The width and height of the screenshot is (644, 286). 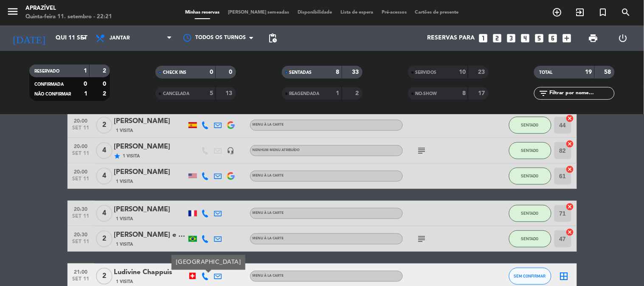 I want to click on span: NO-SHOW, so click(x=427, y=94).